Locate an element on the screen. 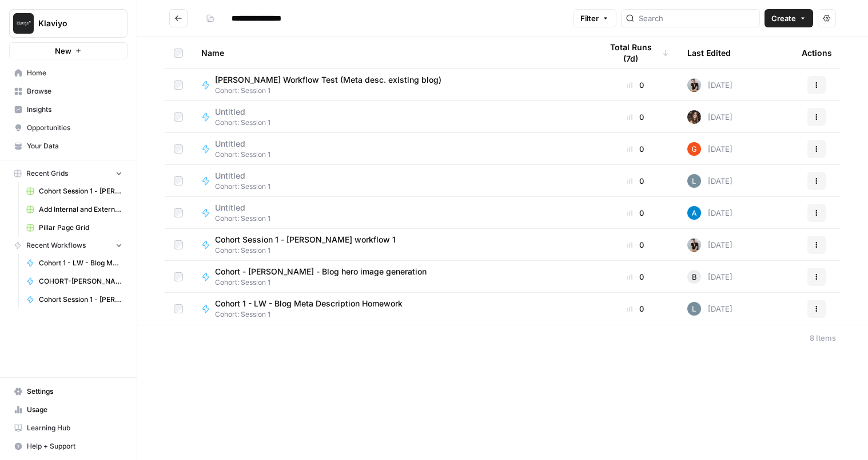  div: Total Runs (7d) is located at coordinates (635, 53).